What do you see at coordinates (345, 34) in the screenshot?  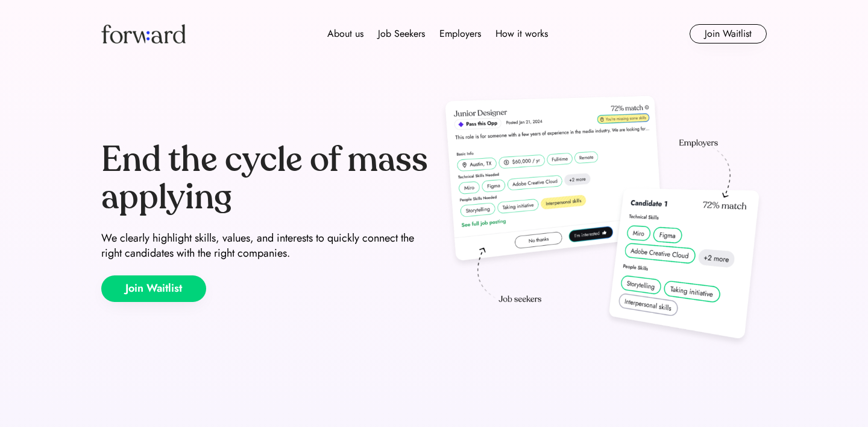 I see `div: About us` at bounding box center [345, 34].